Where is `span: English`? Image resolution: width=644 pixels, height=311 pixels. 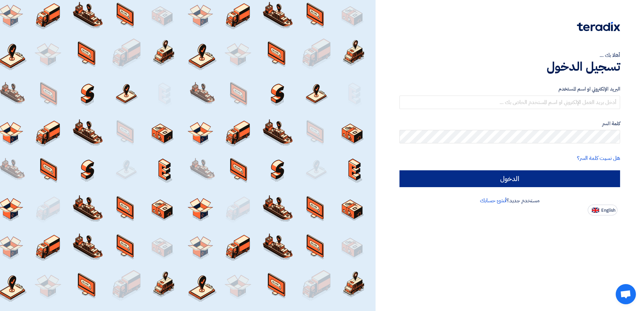
span: English is located at coordinates (608, 211).